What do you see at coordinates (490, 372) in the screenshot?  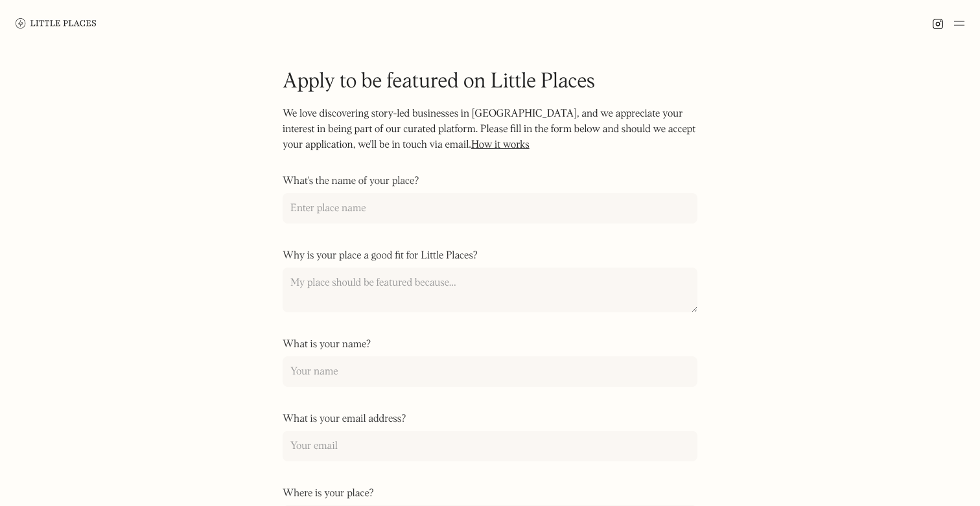 I see `input: Your name` at bounding box center [490, 372].